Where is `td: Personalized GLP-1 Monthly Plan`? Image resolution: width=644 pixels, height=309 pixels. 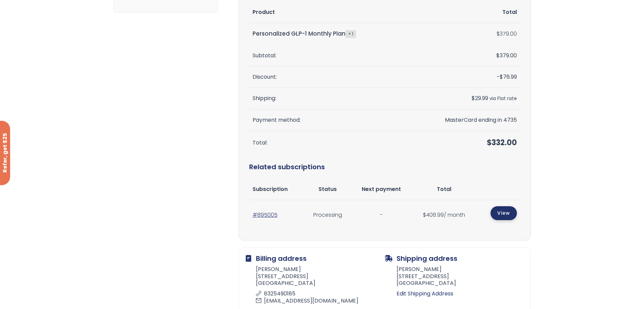
td: Personalized GLP-1 Monthly Plan is located at coordinates (328, 34).